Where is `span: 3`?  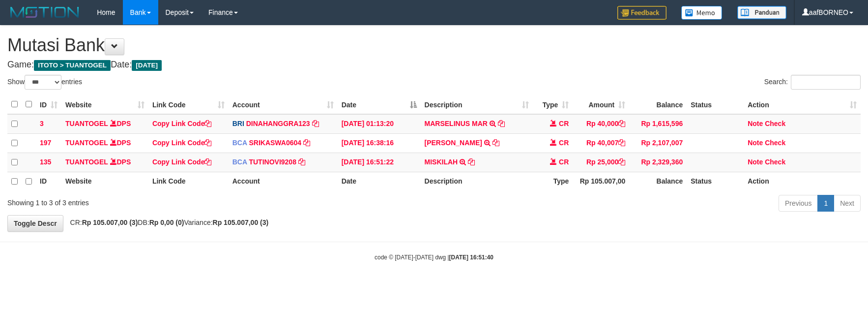
span: 3 is located at coordinates (42, 123).